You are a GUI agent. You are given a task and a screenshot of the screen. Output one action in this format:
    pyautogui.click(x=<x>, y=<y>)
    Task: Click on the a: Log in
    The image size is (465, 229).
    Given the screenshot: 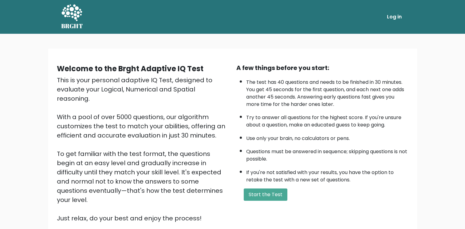 What is the action you would take?
    pyautogui.click(x=395, y=17)
    